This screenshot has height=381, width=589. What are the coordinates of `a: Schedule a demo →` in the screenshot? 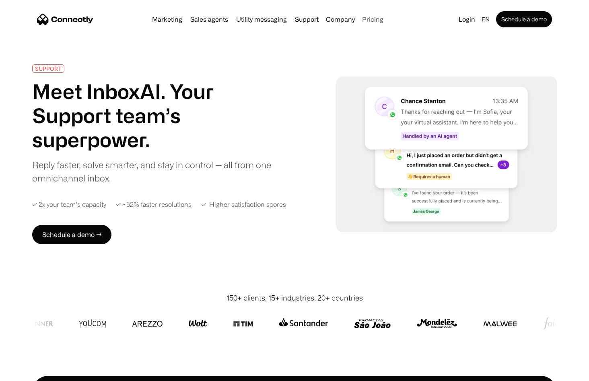 It's located at (72, 235).